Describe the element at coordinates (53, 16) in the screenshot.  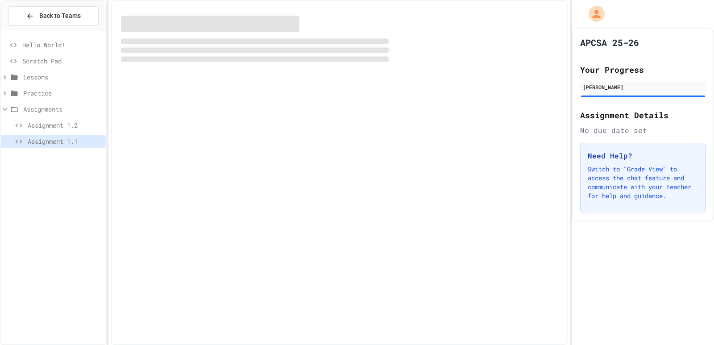
I see `button: Back to Teams` at that location.